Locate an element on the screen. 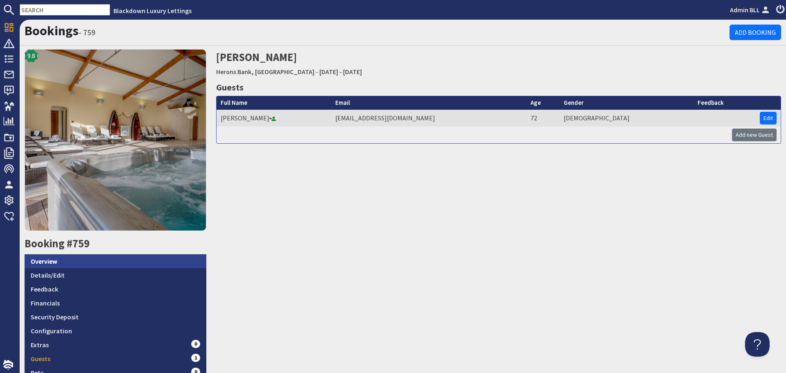 The width and height of the screenshot is (786, 373). a: Bookings is located at coordinates (52, 31).